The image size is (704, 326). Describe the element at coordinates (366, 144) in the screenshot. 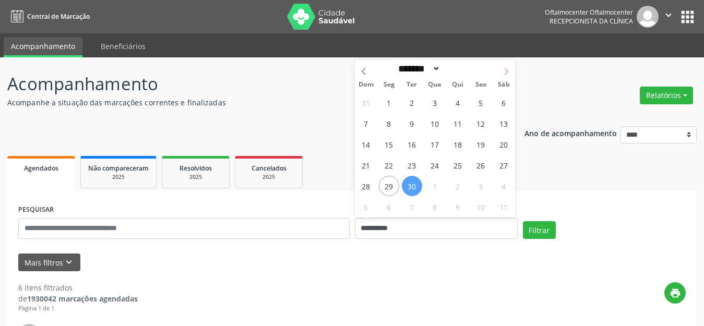

I see `span: Setembro 14, 2025` at that location.